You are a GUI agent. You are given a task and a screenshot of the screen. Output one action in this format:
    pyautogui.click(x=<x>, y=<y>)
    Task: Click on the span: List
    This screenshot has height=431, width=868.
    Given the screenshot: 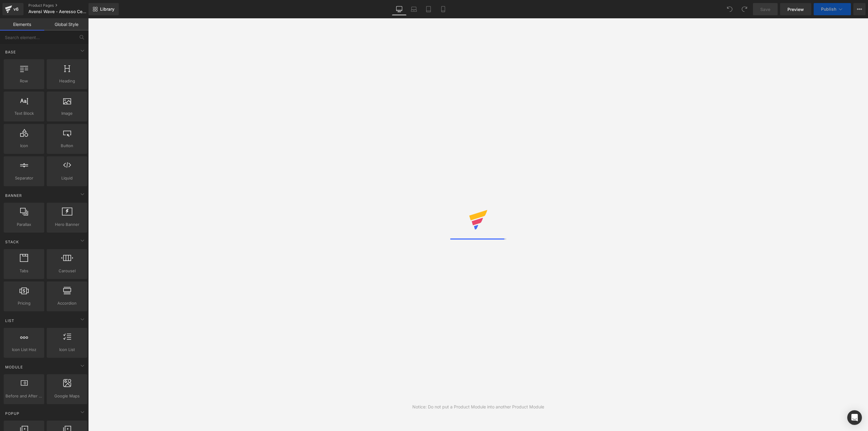 What is the action you would take?
    pyautogui.click(x=10, y=321)
    